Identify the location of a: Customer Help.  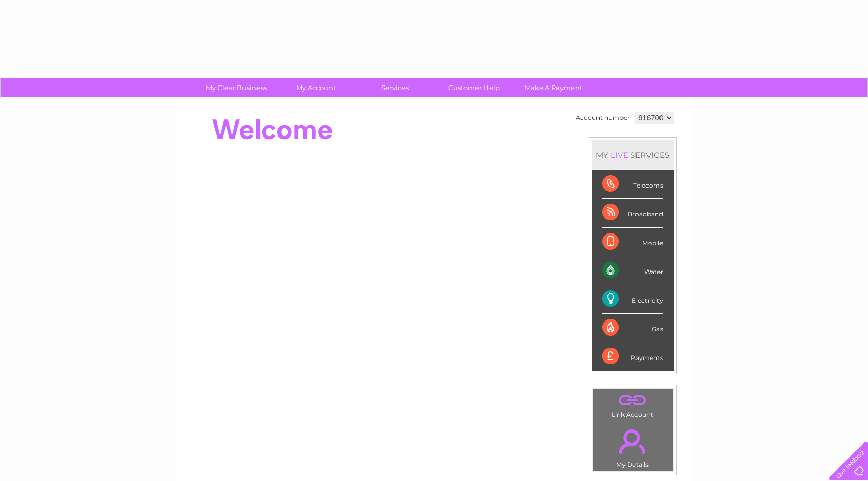
(474, 88).